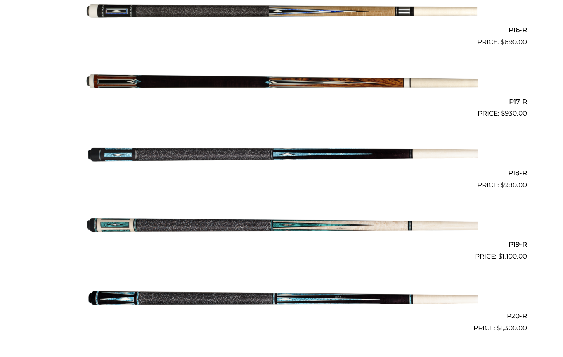 The width and height of the screenshot is (563, 357). I want to click on bdi: 980.00, so click(513, 185).